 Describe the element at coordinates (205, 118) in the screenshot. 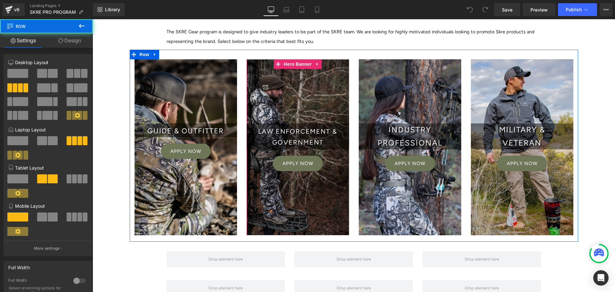

I see `h3: LAw enforcement & Government` at that location.